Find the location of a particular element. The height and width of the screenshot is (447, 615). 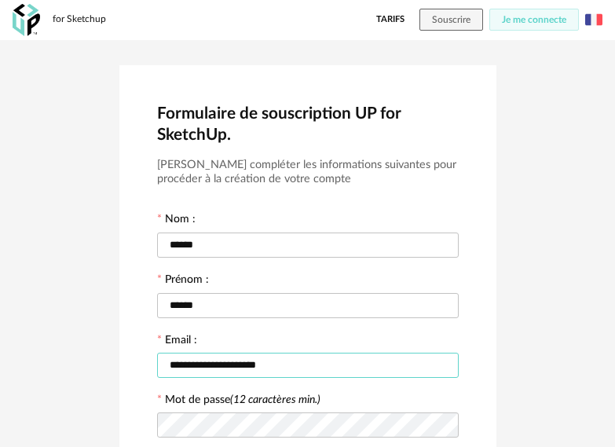

label: Email : is located at coordinates (177, 341).